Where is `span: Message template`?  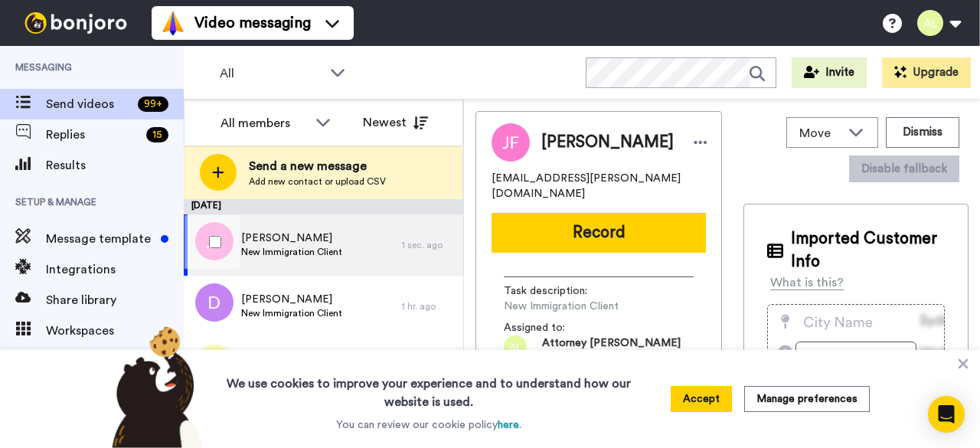
span: Message template is located at coordinates (100, 239).